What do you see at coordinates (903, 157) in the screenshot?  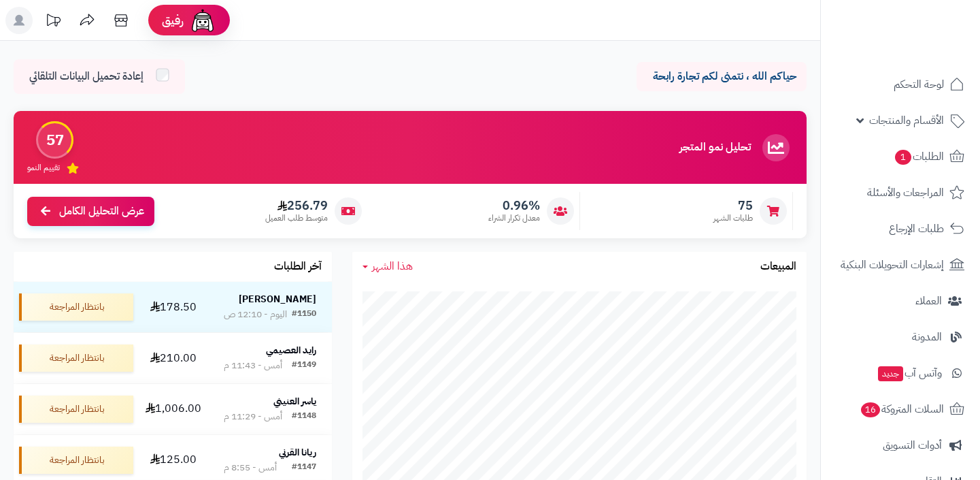 I see `span: 1` at bounding box center [903, 157].